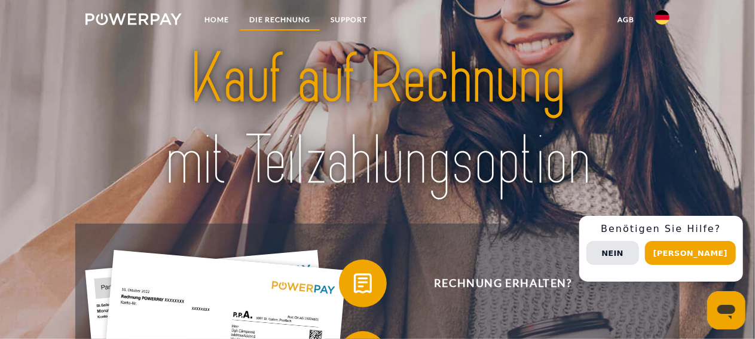  Describe the element at coordinates (494, 283) in the screenshot. I see `button: Rechnung erhalten?` at that location.